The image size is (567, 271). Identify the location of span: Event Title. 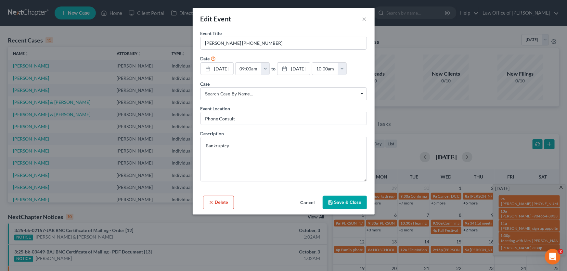
(211, 33).